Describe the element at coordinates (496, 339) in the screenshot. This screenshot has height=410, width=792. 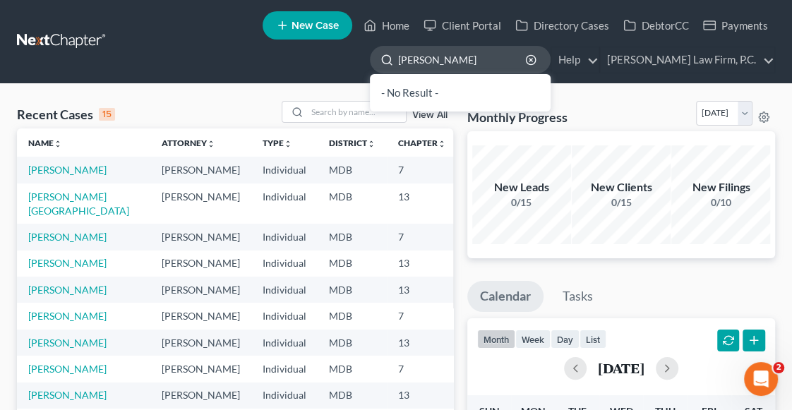
I see `button: month` at that location.